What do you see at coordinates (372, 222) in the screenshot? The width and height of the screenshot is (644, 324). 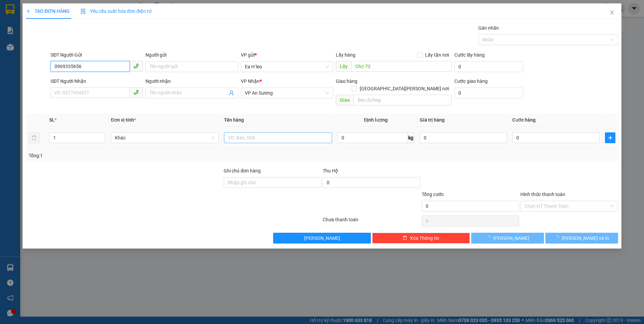 I see `div: Chưa thanh toán` at bounding box center [372, 222].